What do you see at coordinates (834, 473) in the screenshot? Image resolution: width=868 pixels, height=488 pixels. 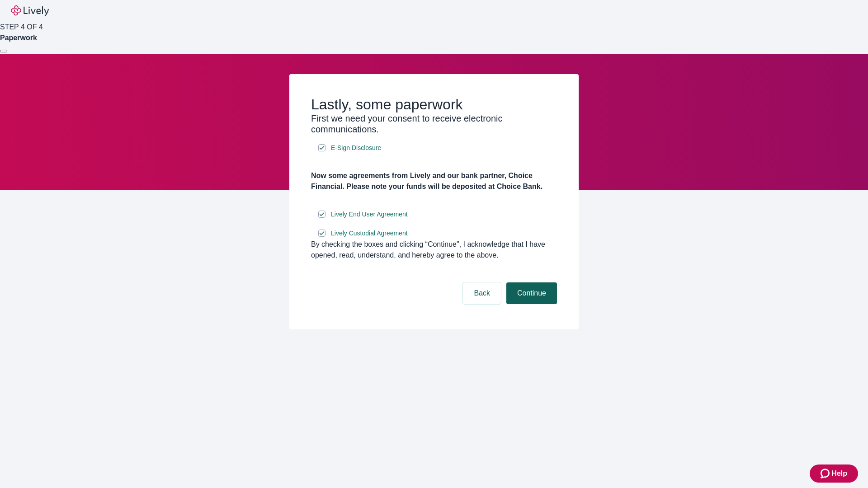 I see `button: Zendesk support iconHelp` at bounding box center [834, 473].